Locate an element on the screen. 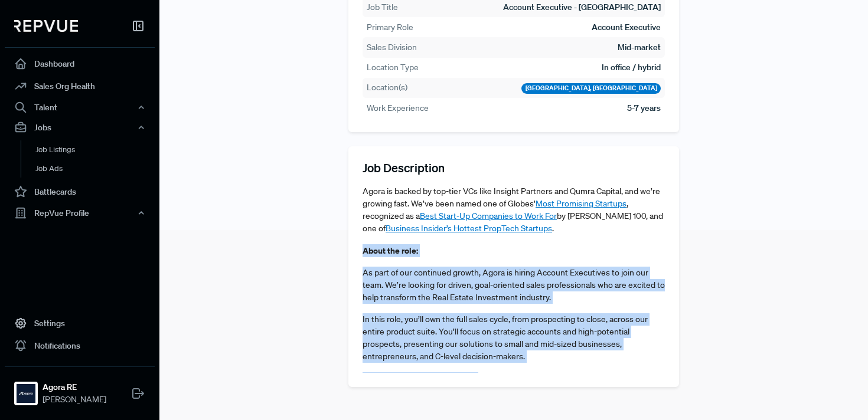 The image size is (868, 420). div: Talent is located at coordinates (79, 108).